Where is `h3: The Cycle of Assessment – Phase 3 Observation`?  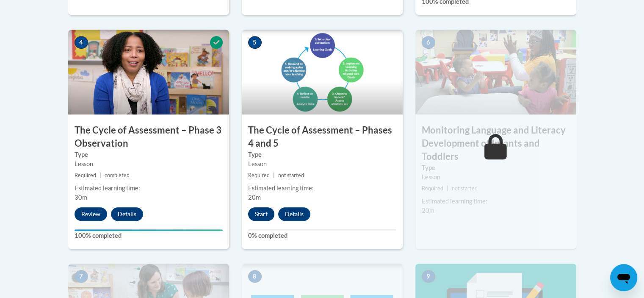
h3: The Cycle of Assessment – Phase 3 Observation is located at coordinates (148, 137).